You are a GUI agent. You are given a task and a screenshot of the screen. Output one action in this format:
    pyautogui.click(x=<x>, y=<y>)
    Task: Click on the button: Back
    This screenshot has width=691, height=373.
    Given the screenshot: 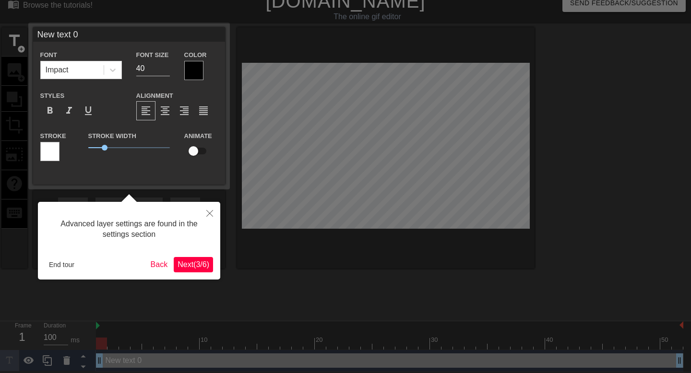 What is the action you would take?
    pyautogui.click(x=159, y=265)
    